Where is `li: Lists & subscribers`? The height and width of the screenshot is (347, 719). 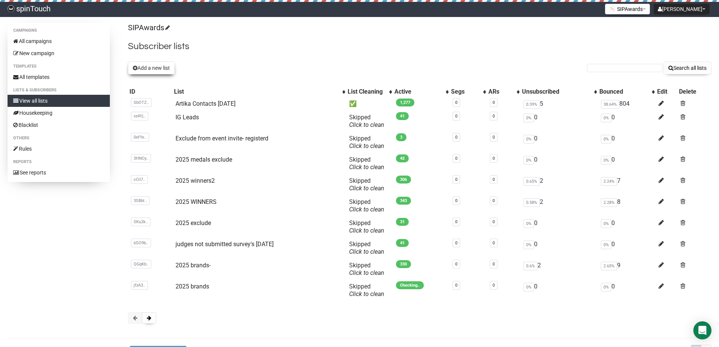 li: Lists & subscribers is located at coordinates (59, 90).